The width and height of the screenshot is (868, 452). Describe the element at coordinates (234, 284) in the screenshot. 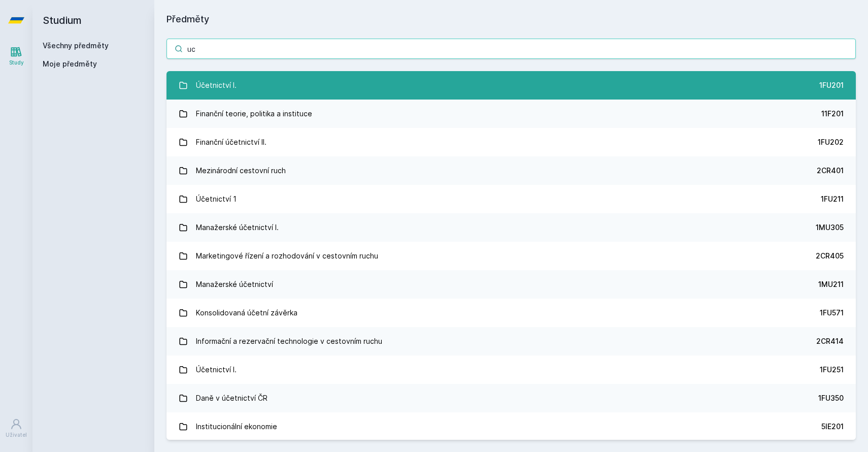

I see `div: Manažerské účetnictví` at that location.